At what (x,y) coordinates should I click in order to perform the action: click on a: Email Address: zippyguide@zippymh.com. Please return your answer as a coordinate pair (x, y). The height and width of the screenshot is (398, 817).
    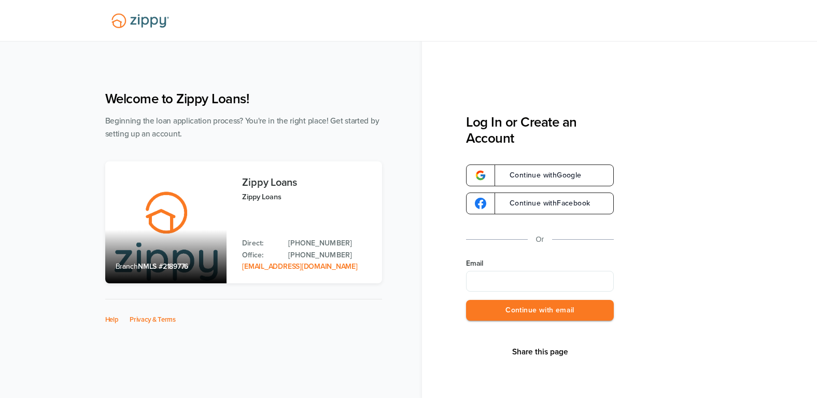
    Looking at the image, I should click on (300, 266).